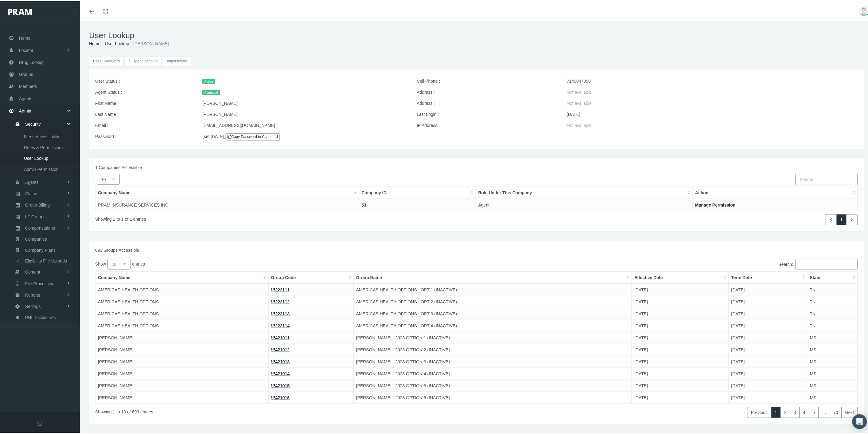 The height and width of the screenshot is (434, 868). What do you see at coordinates (119, 262) in the screenshot?
I see `select: Showentries` at bounding box center [119, 262].